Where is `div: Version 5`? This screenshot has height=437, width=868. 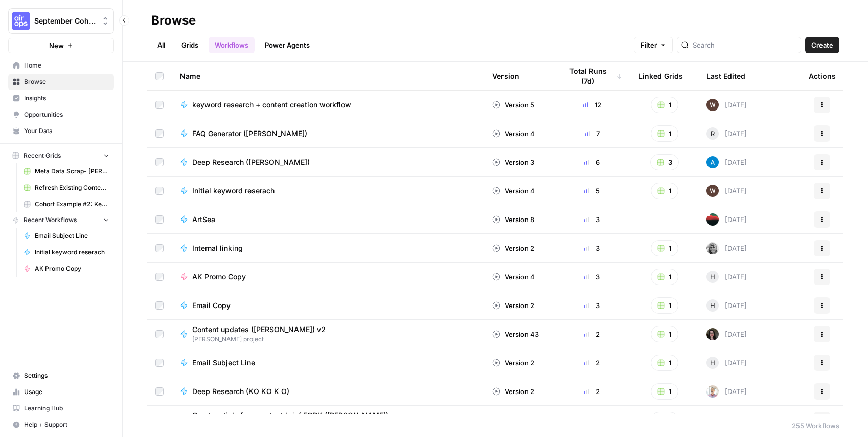
div: Version 5 is located at coordinates (513, 105).